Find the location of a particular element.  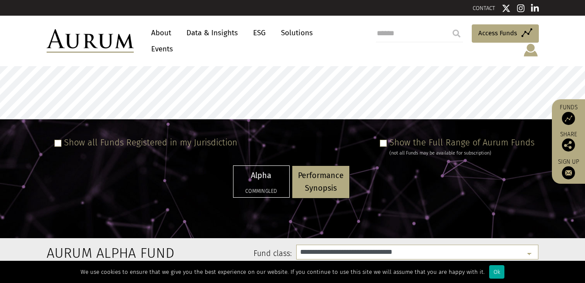

img: Access Funds is located at coordinates (568, 118).